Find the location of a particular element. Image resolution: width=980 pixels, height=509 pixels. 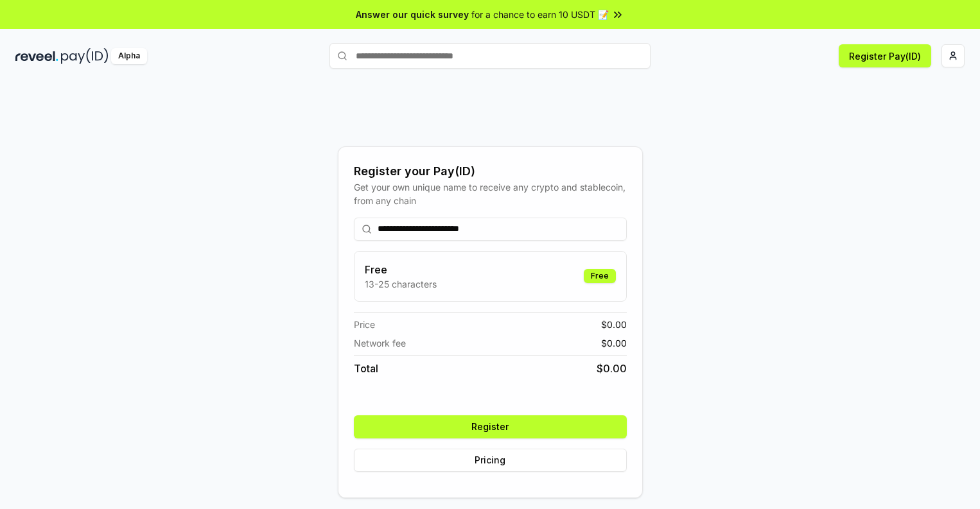

button: Register Pay(ID) is located at coordinates (885, 56).